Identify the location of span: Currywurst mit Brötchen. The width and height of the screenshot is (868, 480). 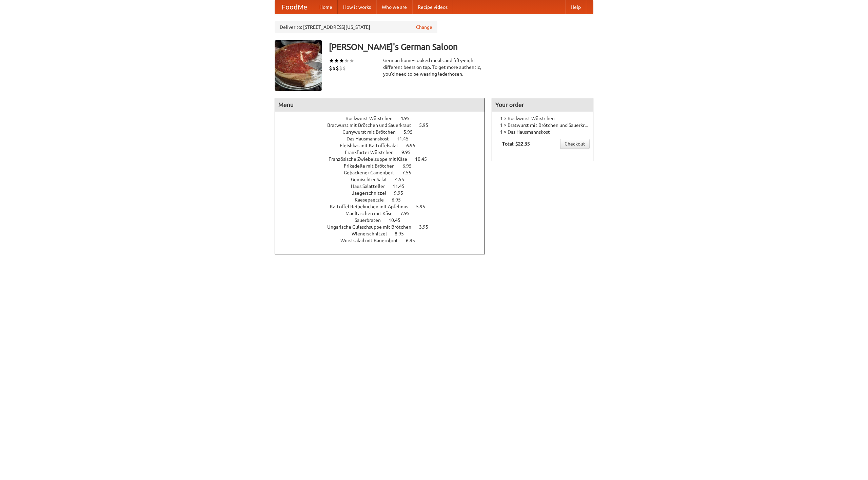
(372, 132).